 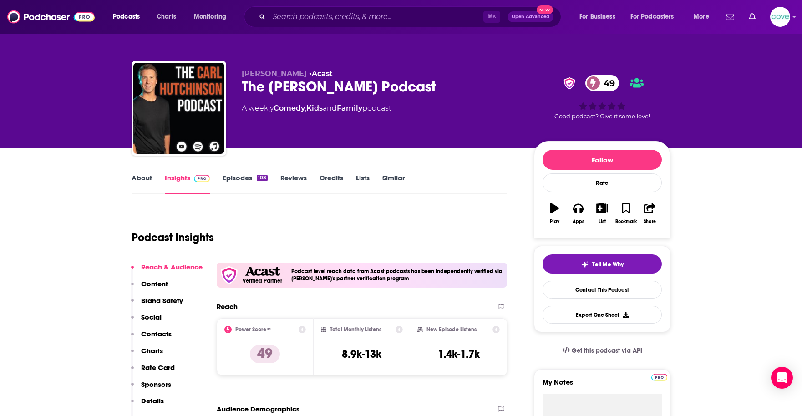 What do you see at coordinates (602, 290) in the screenshot?
I see `a: Contact This Podcast` at bounding box center [602, 290].